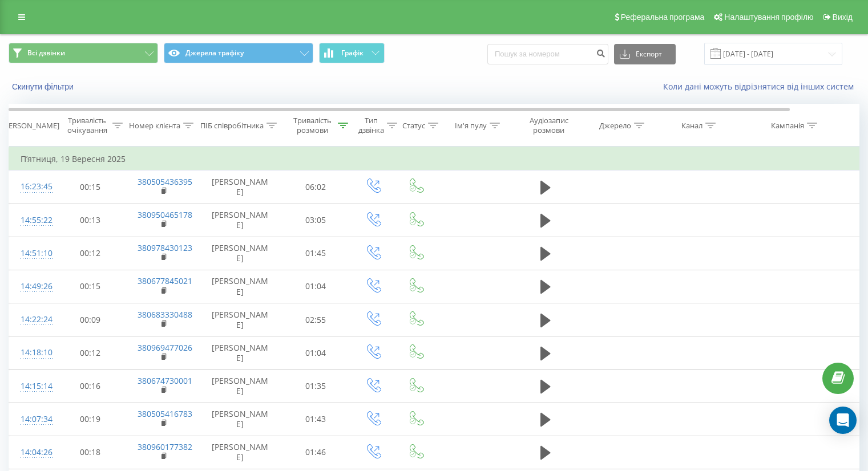 The height and width of the screenshot is (471, 868). What do you see at coordinates (90, 319) in the screenshot?
I see `td: 00:09` at bounding box center [90, 319].